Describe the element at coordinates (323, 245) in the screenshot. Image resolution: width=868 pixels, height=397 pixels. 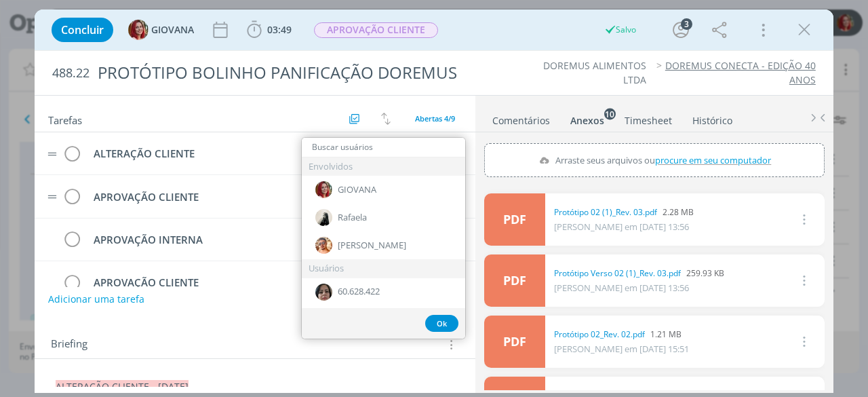
I see `img: V` at that location.